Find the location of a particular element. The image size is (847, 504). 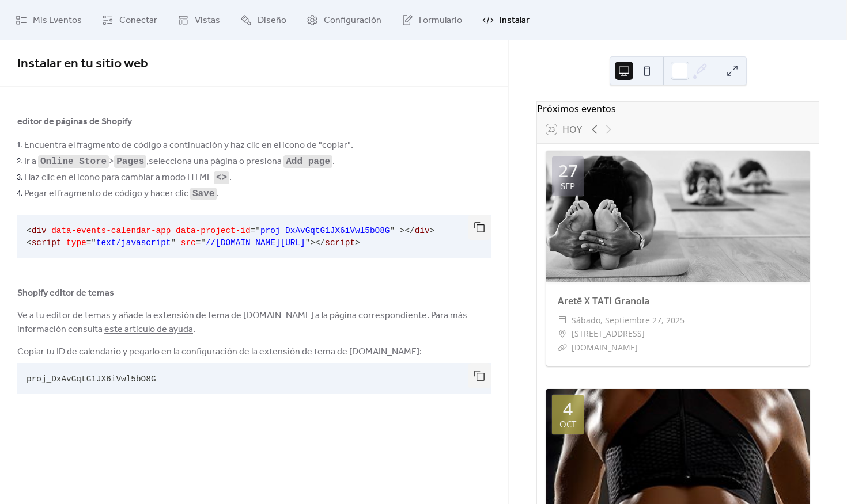

code: Online Store is located at coordinates (73, 162).